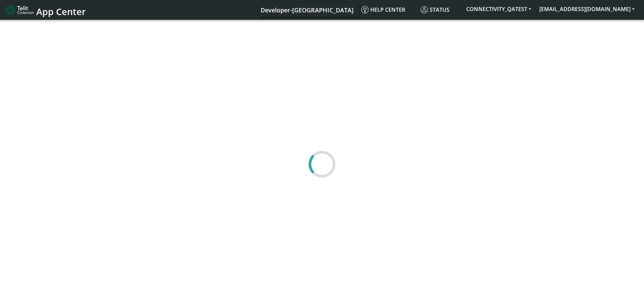 This screenshot has height=308, width=644. Describe the element at coordinates (383, 10) in the screenshot. I see `span: Help center` at that location.